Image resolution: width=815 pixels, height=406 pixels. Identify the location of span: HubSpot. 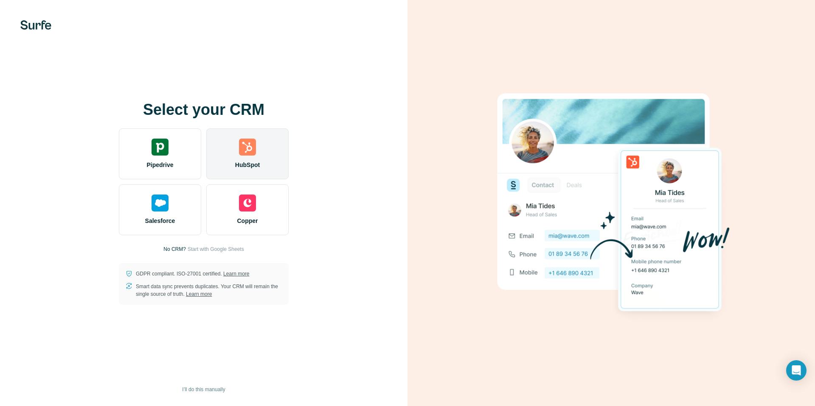
(247, 165).